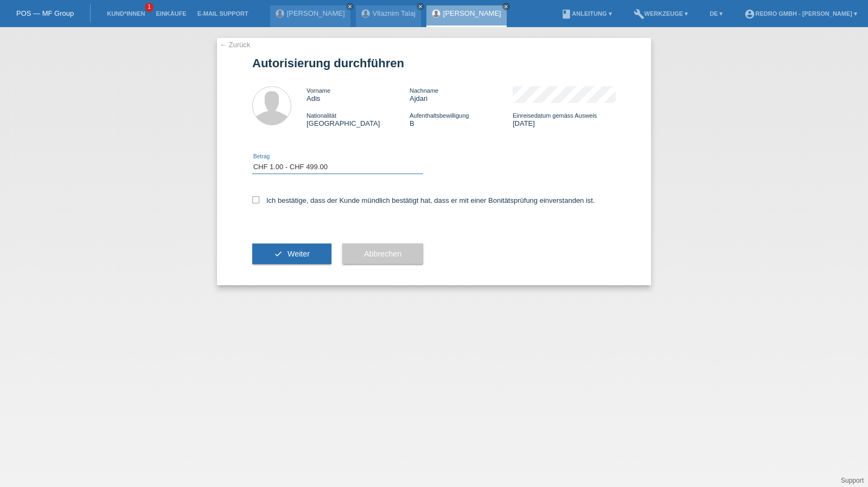 The image size is (868, 487). What do you see at coordinates (45, 13) in the screenshot?
I see `a: POS — MF Group` at bounding box center [45, 13].